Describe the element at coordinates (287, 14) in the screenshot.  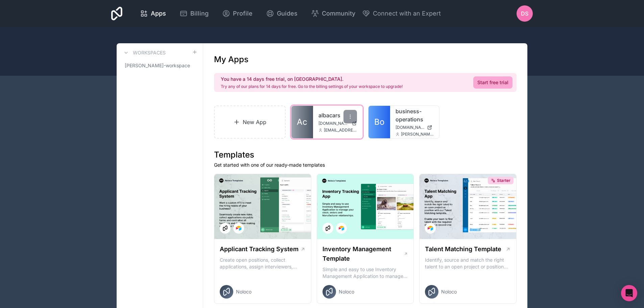
I see `span: Guides` at that location.